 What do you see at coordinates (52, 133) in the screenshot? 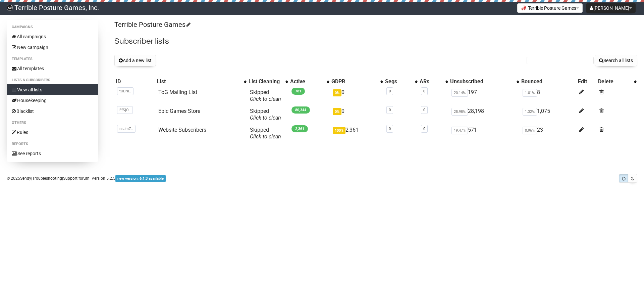
I see `a: Rules` at bounding box center [52, 133].